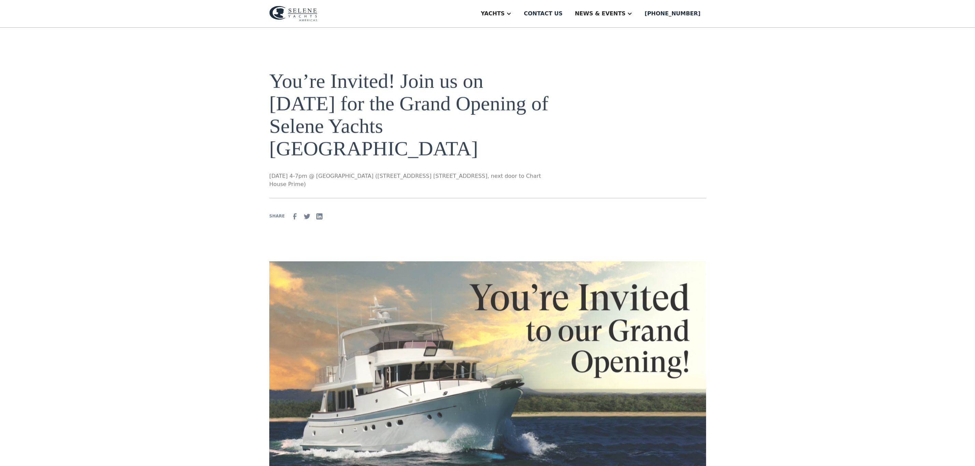 Image resolution: width=975 pixels, height=466 pixels. What do you see at coordinates (600, 14) in the screenshot?
I see `div: News & EVENTS` at bounding box center [600, 14].